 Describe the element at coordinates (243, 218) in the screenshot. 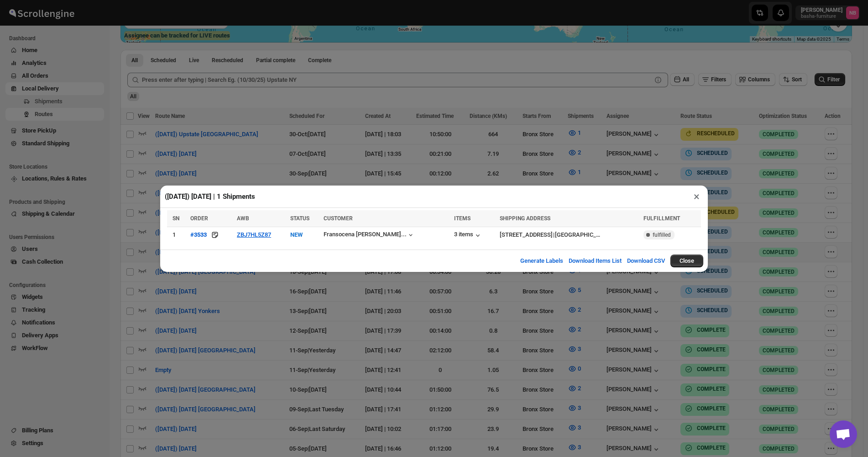

I see `span: AWB` at that location.